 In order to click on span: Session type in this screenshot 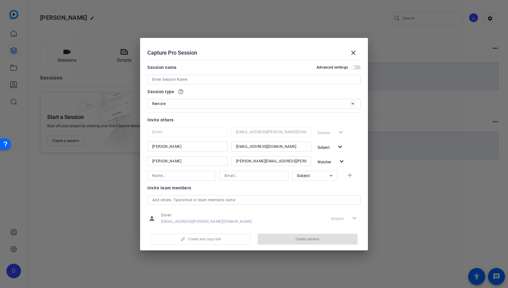, I will do `click(161, 92)`.